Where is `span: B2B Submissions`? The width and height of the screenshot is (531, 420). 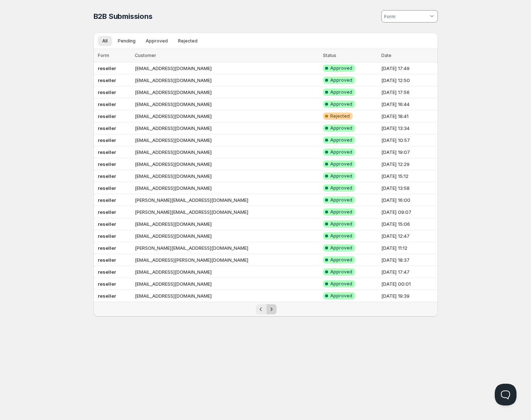
span: B2B Submissions is located at coordinates (123, 16).